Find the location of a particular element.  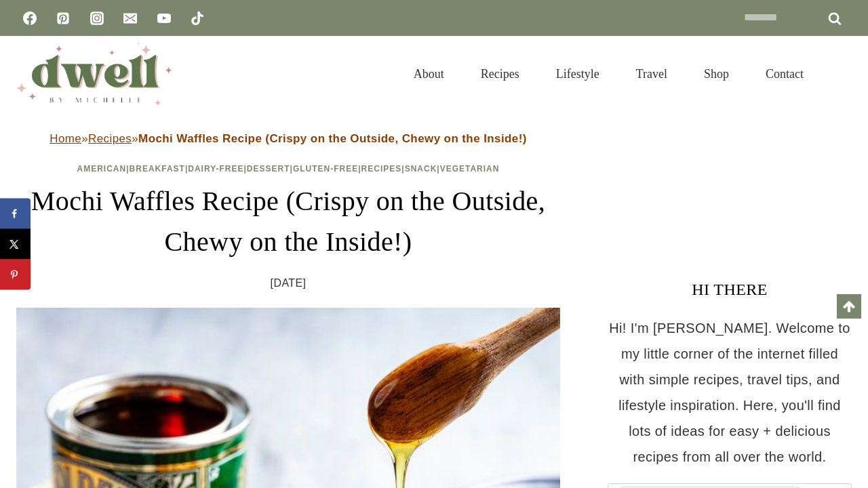

a: Pinterest is located at coordinates (63, 18).